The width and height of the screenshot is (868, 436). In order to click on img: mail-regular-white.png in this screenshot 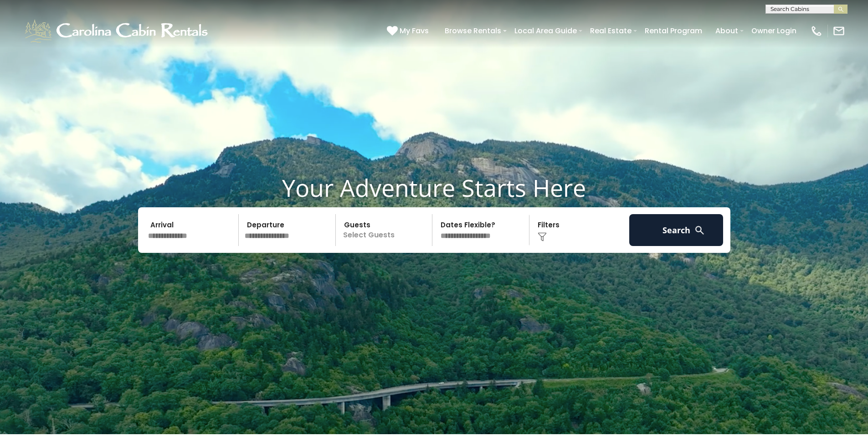, I will do `click(839, 31)`.